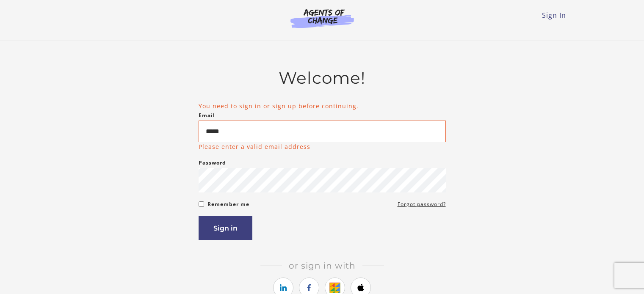 The image size is (644, 294). I want to click on h2: Welcome!, so click(322, 78).